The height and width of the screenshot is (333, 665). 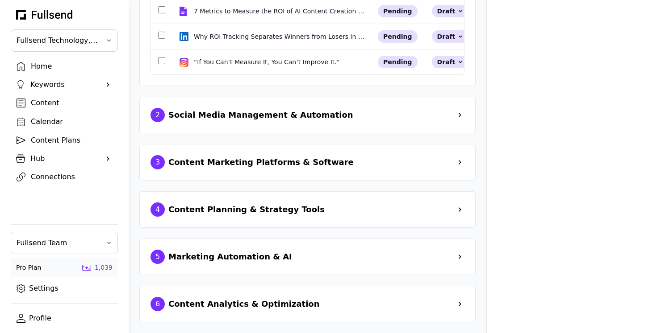 I want to click on button: Fullsend Technology, Inc., so click(x=64, y=41).